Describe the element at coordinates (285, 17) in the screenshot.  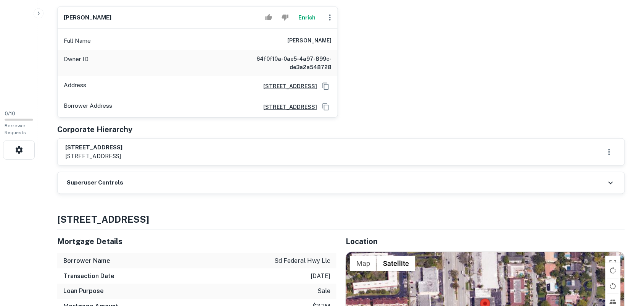
I see `button: Reject` at that location.